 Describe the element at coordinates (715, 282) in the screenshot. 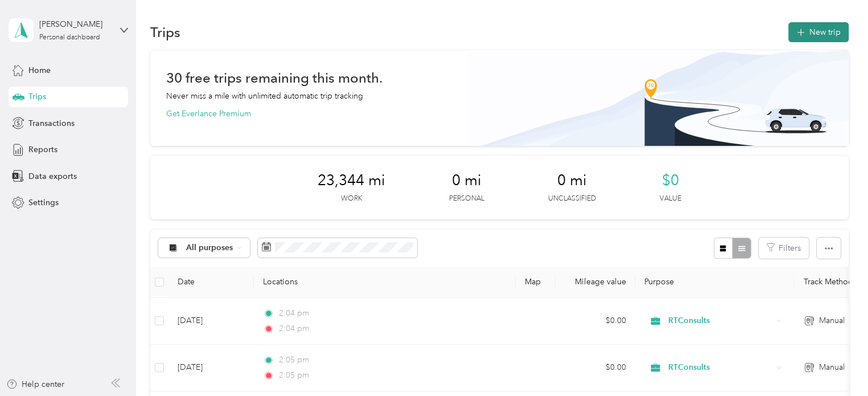

I see `th: Purpose` at that location.